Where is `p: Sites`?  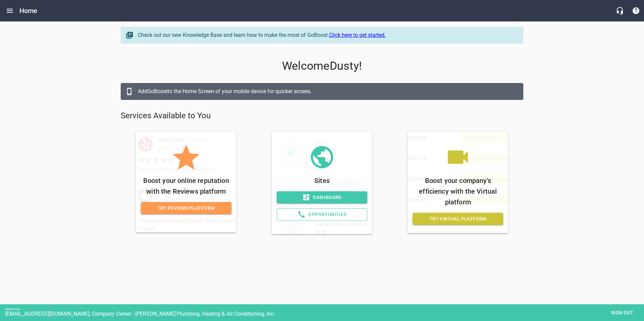 p: Sites is located at coordinates (322, 181).